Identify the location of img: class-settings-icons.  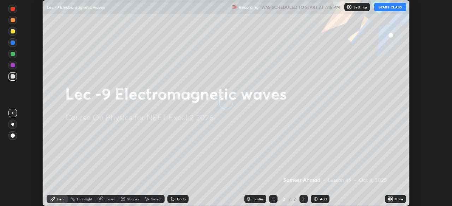
(349, 7).